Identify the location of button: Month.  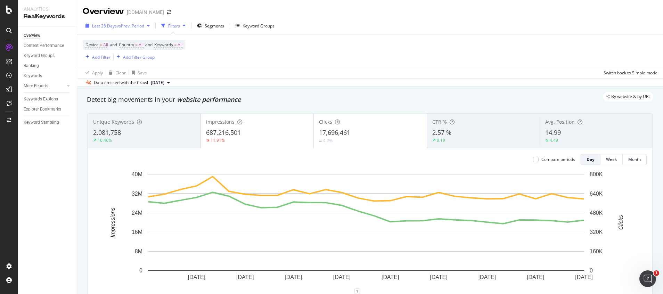
(634, 159).